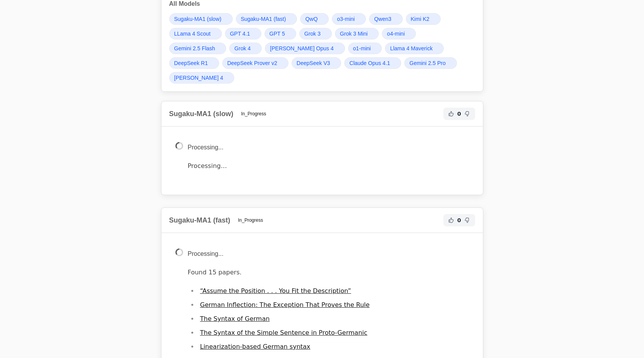 Image resolution: width=644 pixels, height=358 pixels. I want to click on span: Sugaku-MA1 (fast), so click(264, 19).